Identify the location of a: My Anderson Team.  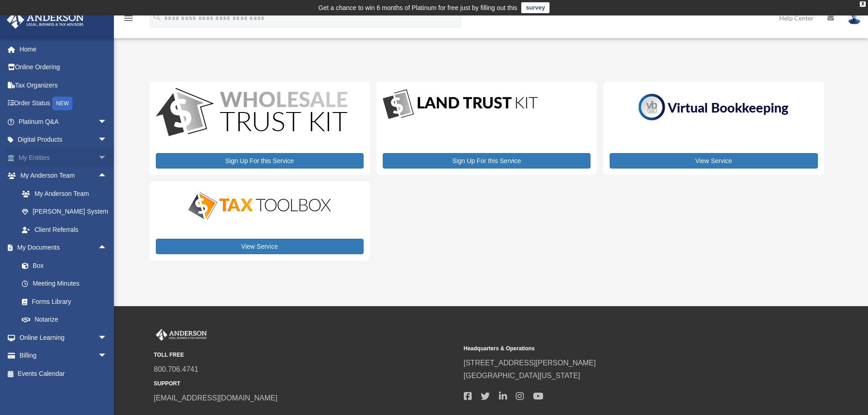
(67, 194).